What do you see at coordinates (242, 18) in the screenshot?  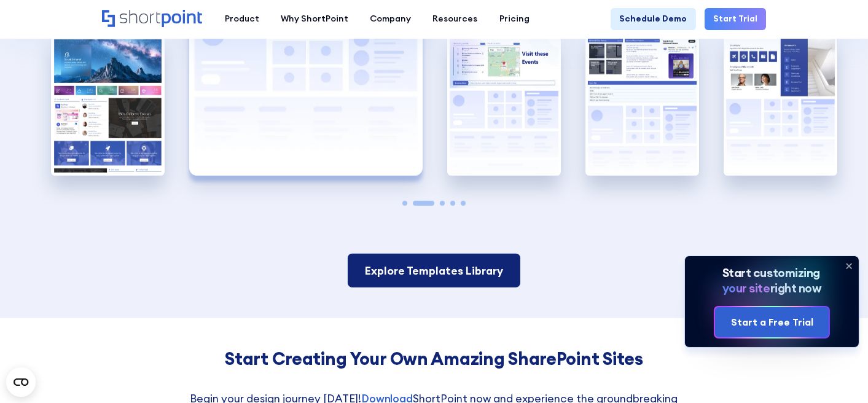 I see `div: Product` at bounding box center [242, 18].